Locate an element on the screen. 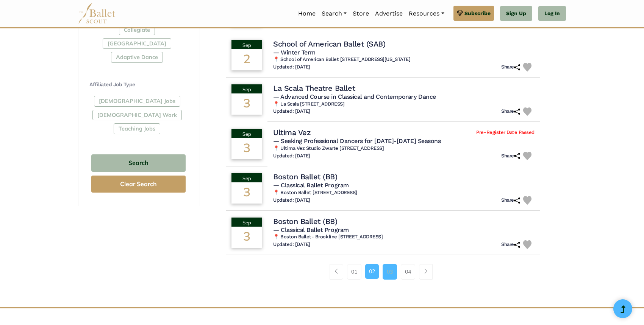 The image size is (644, 325). div: 2 is located at coordinates (246, 60).